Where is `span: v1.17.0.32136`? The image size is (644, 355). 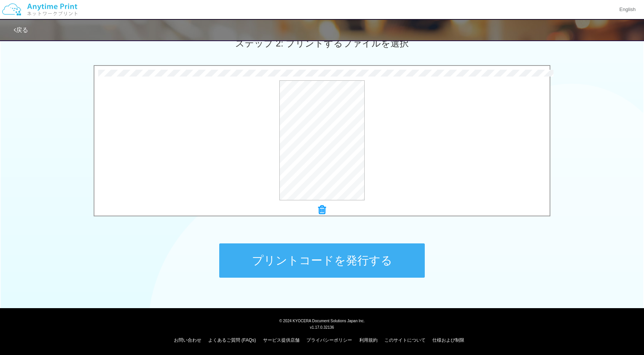 span: v1.17.0.32136 is located at coordinates (322, 327).